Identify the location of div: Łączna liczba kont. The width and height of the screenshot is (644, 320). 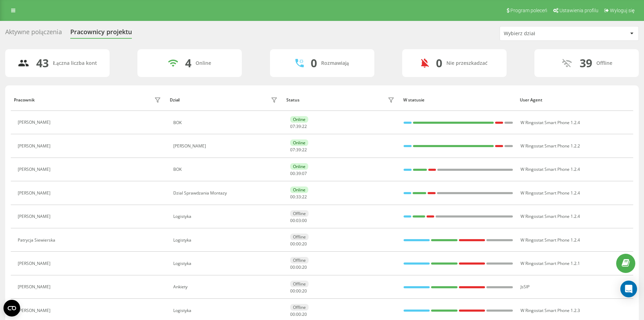
(75, 63).